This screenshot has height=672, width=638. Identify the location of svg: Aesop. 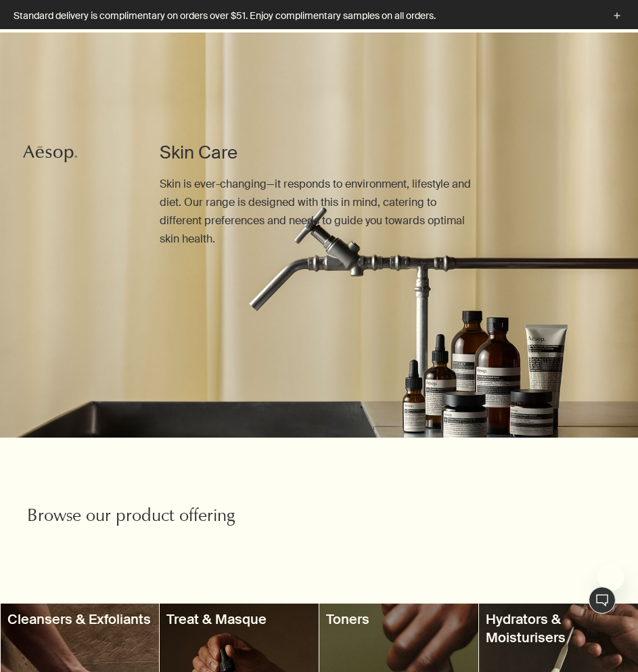
(50, 154).